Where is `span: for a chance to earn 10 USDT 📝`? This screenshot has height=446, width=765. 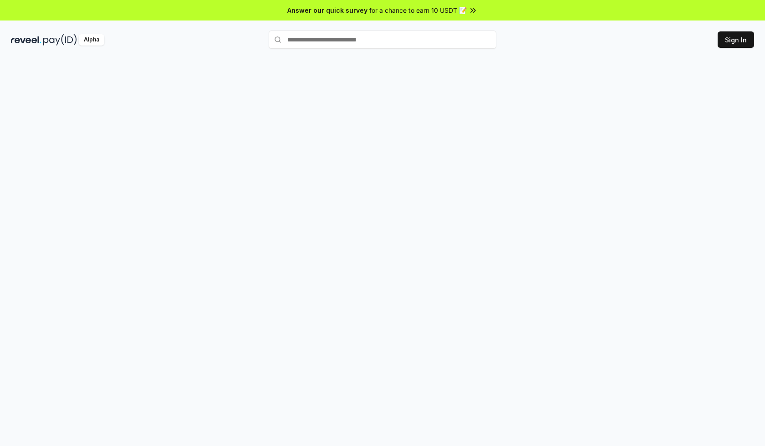
span: for a chance to earn 10 USDT 📝 is located at coordinates (418, 10).